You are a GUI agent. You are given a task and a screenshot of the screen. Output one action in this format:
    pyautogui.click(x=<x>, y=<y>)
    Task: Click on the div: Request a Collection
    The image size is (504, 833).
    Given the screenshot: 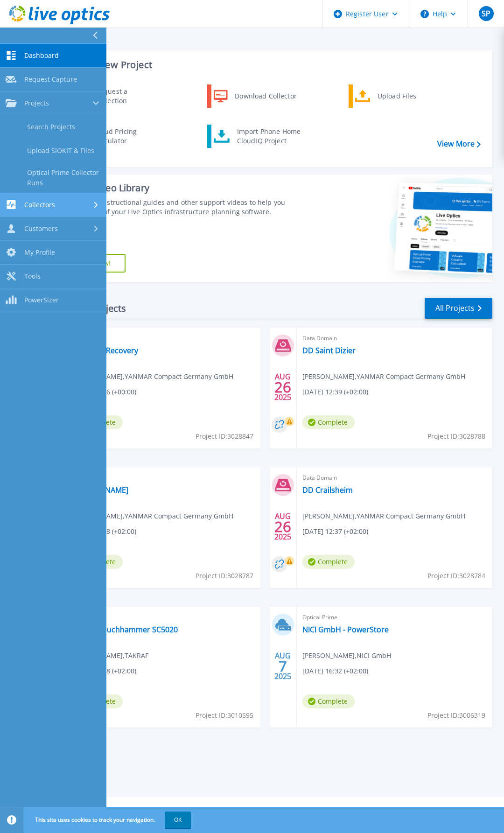 What is the action you would take?
    pyautogui.click(x=126, y=96)
    